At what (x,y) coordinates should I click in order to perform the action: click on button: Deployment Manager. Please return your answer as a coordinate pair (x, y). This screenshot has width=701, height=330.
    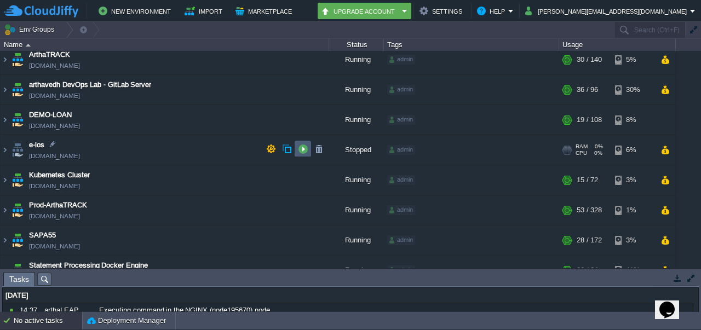
    Looking at the image, I should click on (127, 321).